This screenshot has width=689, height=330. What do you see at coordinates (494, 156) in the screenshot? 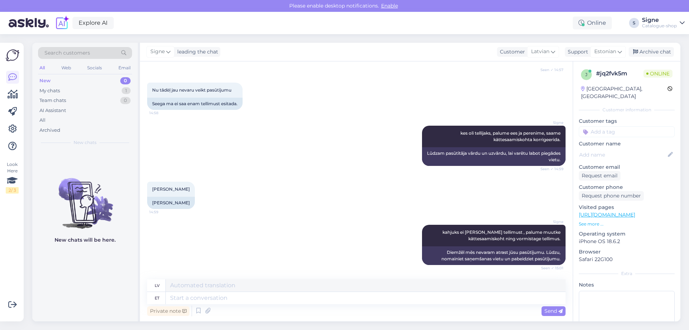
I see `div: Lūdzam pasūtītāja vārdu un uzvārdu, lai varētu labot piegādes vietu.` at bounding box center [494, 156].